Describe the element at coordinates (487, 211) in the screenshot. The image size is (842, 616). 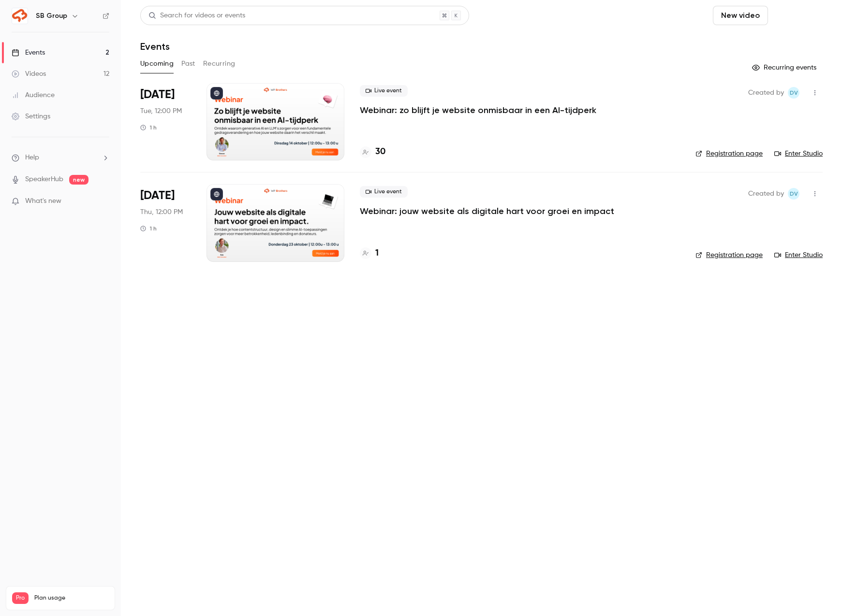
I see `a: Webinar: jouw website als digitale hart voor groei en impact` at that location.